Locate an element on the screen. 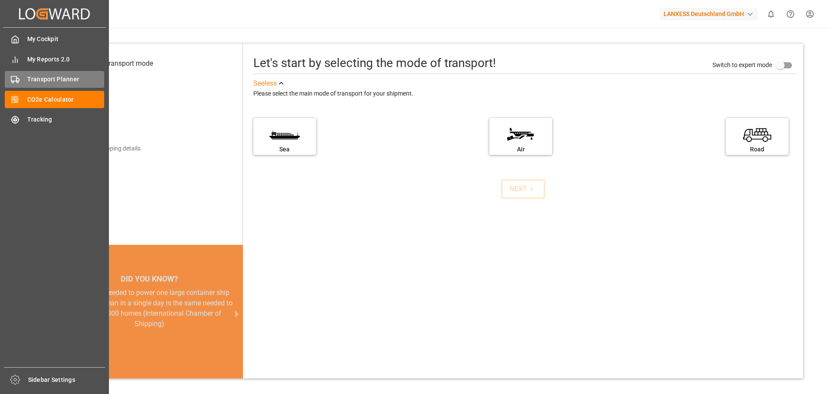  div: LANXESS Deutschland GmbH is located at coordinates (709, 14).